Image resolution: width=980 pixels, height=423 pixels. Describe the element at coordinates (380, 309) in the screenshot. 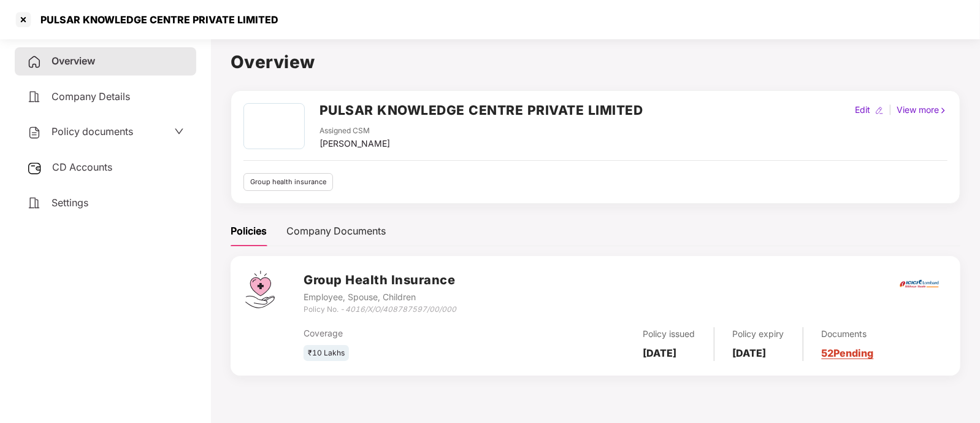

I see `div: Policy No. -` at that location.